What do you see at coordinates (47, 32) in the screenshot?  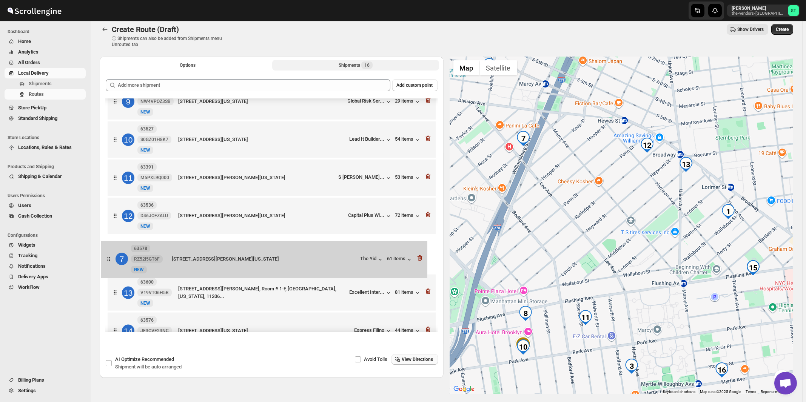 I see `span: Dashboard` at bounding box center [47, 32].